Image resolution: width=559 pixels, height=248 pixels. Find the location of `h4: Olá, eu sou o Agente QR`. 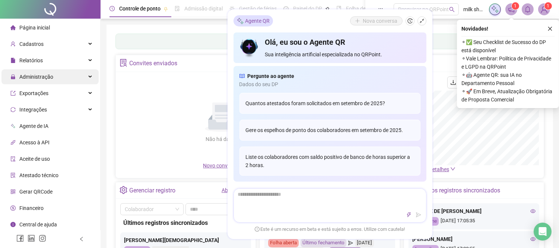

h4: Olá, eu sou o Agente QR is located at coordinates (342, 42).